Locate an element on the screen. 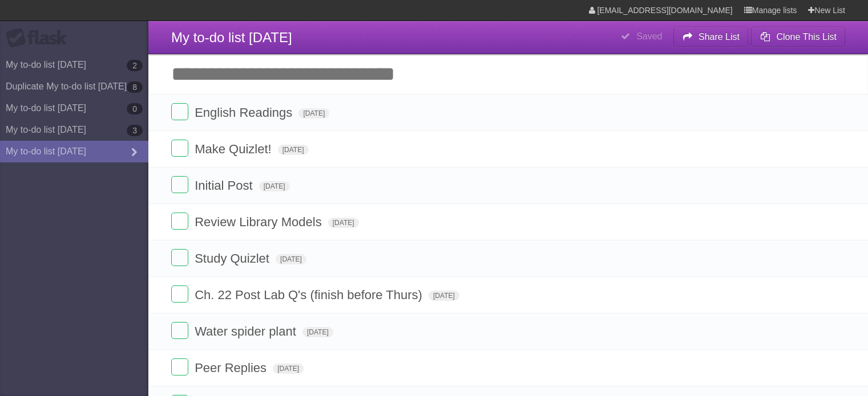 Image resolution: width=868 pixels, height=396 pixels. b: 8 is located at coordinates (135, 87).